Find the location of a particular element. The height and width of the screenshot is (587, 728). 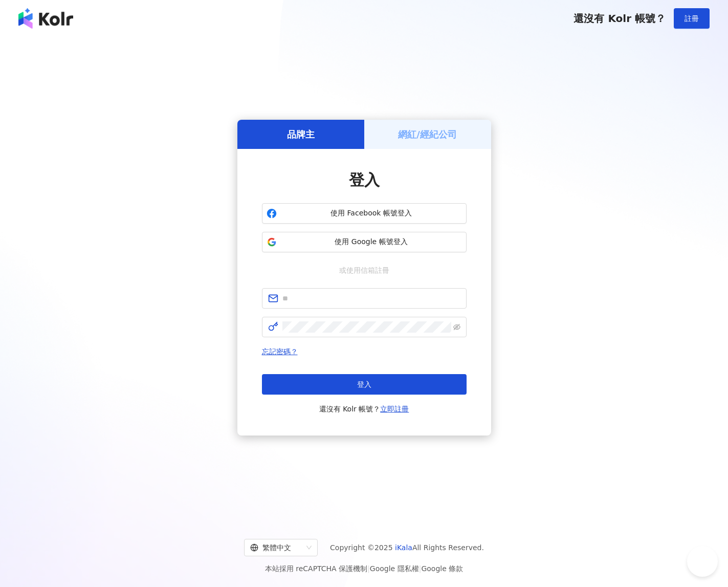

span: 或使用信箱註冊 is located at coordinates (364, 270).